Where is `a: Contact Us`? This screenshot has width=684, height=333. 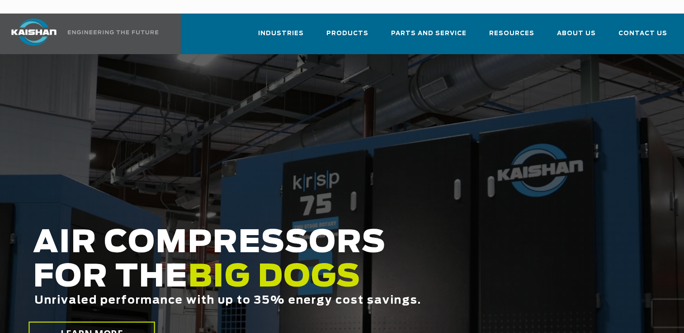
a: Contact Us is located at coordinates (643, 37).